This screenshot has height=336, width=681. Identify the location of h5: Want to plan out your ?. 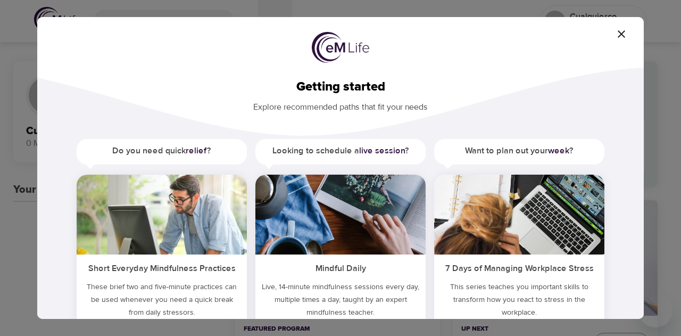
(519, 151).